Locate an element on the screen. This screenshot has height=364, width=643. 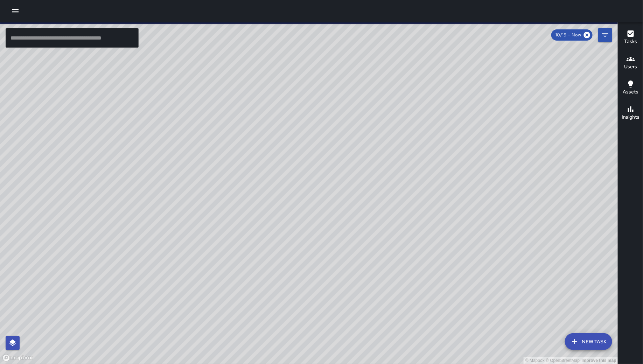
h6: Tasks is located at coordinates (630, 41).